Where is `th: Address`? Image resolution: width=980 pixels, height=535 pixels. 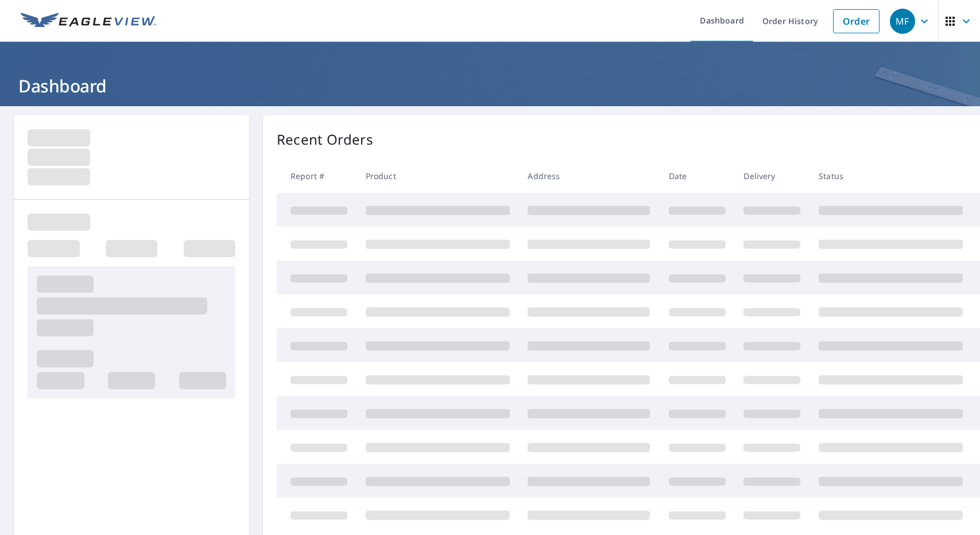 th: Address is located at coordinates (588, 176).